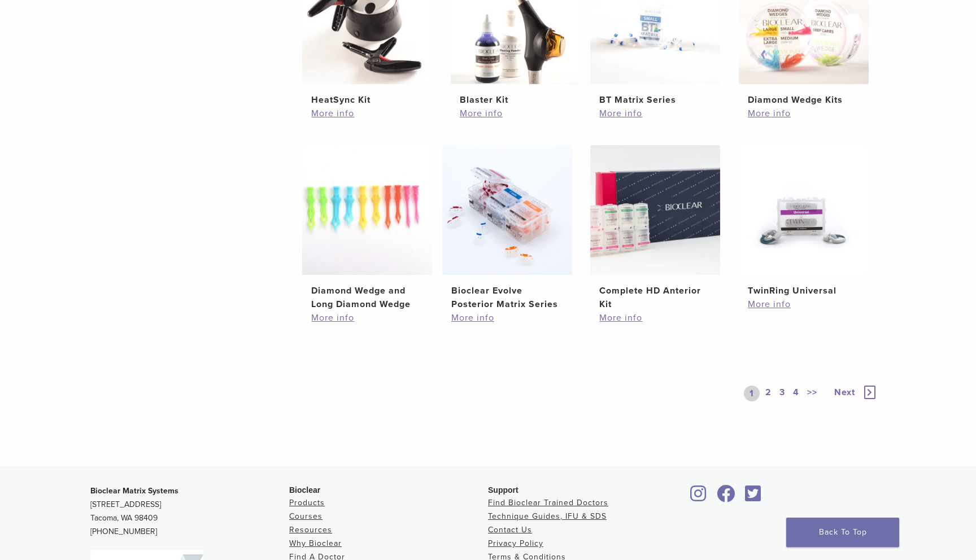 This screenshot has width=976, height=560. What do you see at coordinates (510, 529) in the screenshot?
I see `a: Contact Us` at bounding box center [510, 529].